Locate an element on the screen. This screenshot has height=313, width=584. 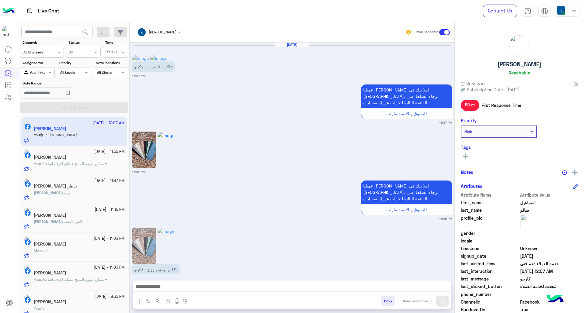
span: timezone is located at coordinates (490, 249).